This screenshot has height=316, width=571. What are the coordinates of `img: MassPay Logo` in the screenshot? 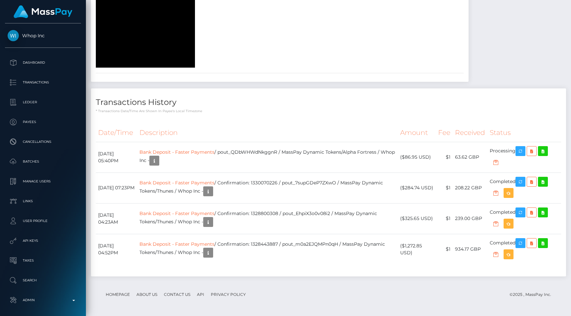 It's located at (43, 12).